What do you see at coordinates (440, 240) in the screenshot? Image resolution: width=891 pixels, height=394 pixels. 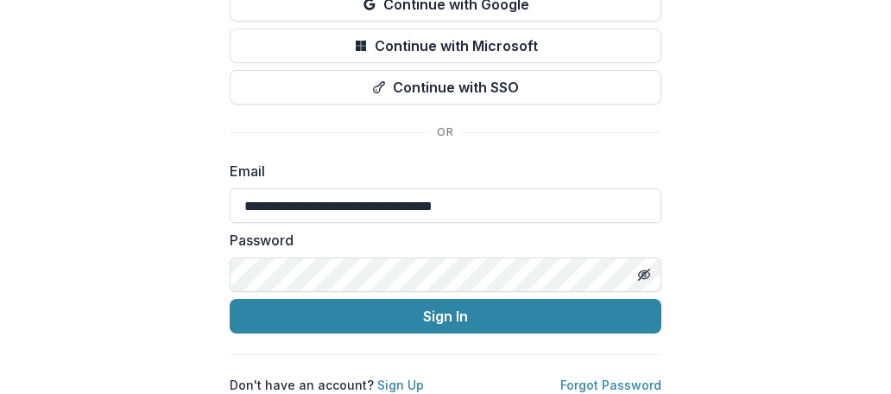 I see `label: Password` at bounding box center [440, 240].